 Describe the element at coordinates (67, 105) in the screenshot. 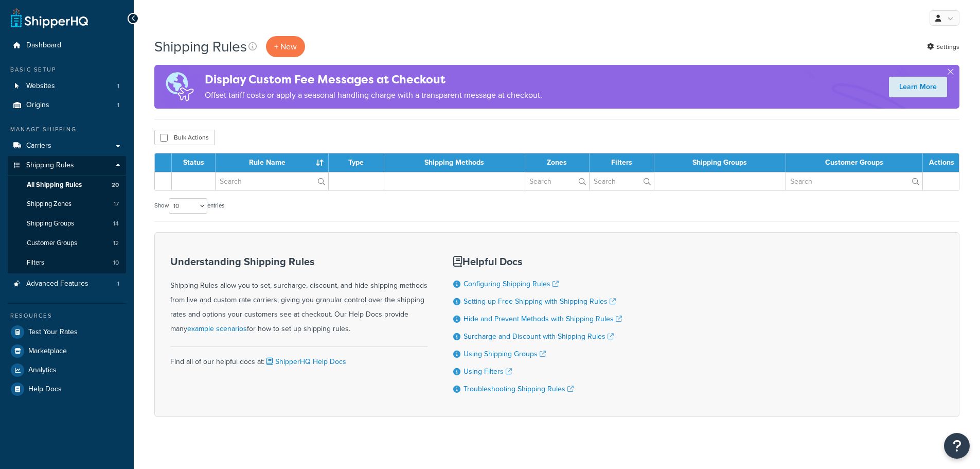

I see `a: Origins 1` at that location.